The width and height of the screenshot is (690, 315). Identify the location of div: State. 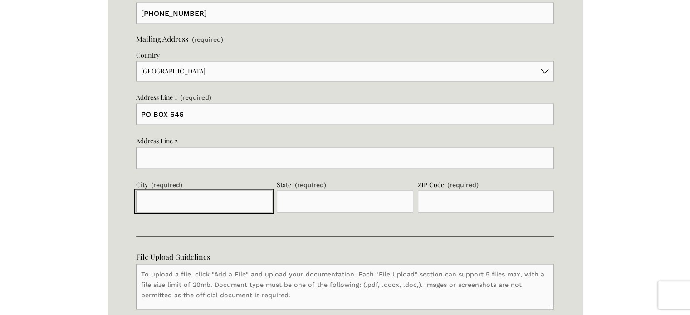
(345, 185).